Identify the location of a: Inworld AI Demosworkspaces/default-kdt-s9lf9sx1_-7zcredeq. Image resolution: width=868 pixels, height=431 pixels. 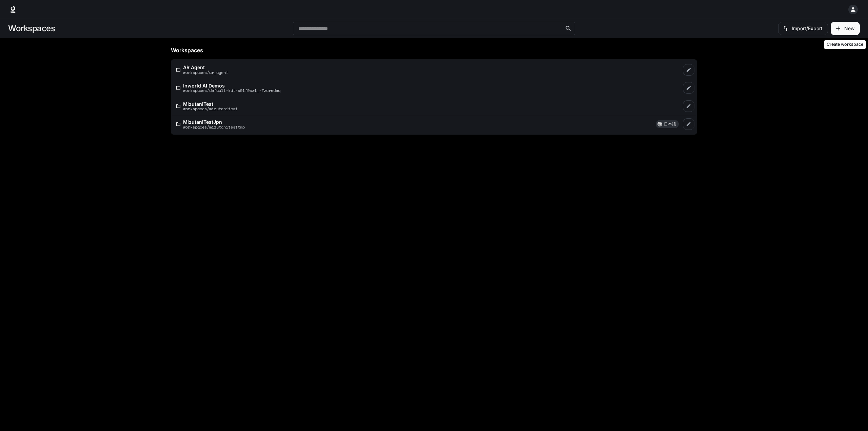
(427, 88).